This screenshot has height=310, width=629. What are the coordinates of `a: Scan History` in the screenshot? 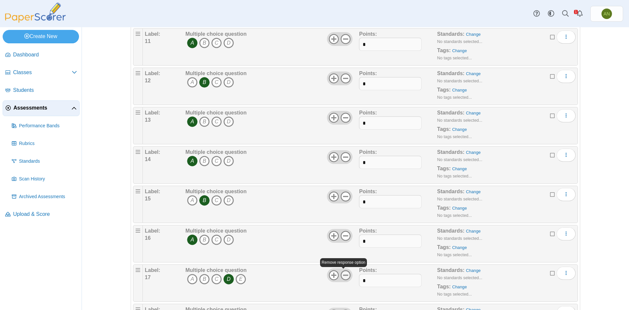 It's located at (44, 179).